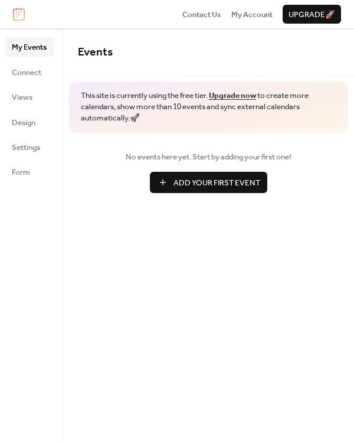  I want to click on a: Settings, so click(29, 147).